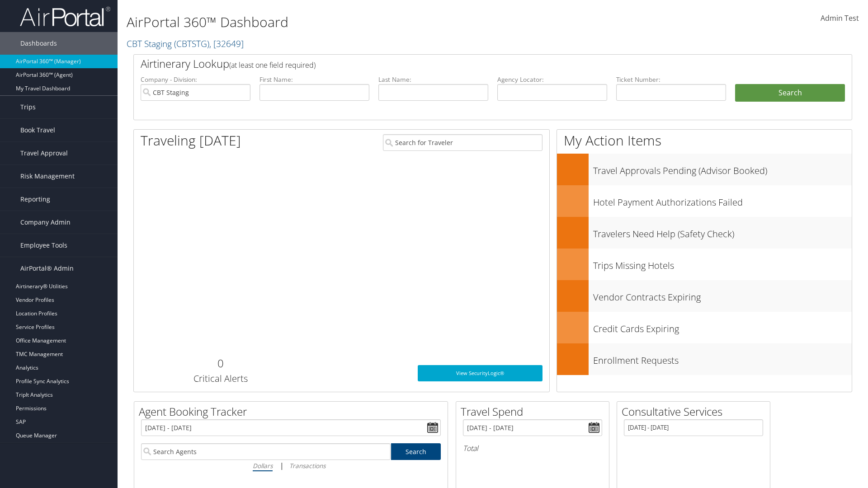  Describe the element at coordinates (308, 466) in the screenshot. I see `i: Transactions` at that location.